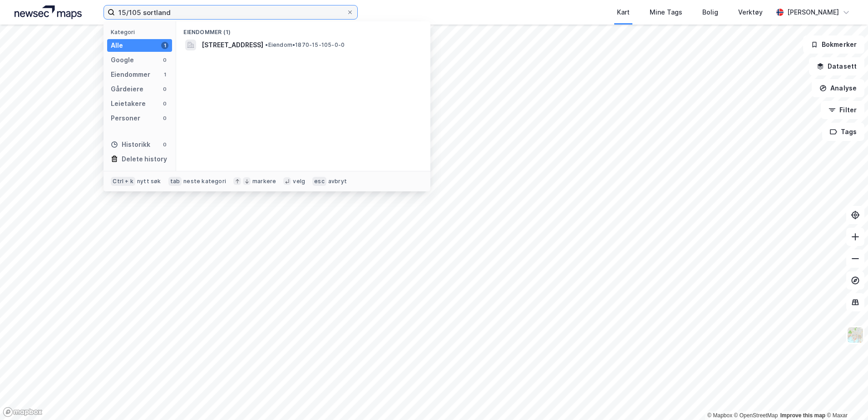  Describe the element at coordinates (838, 88) in the screenshot. I see `button: Analyse` at that location.